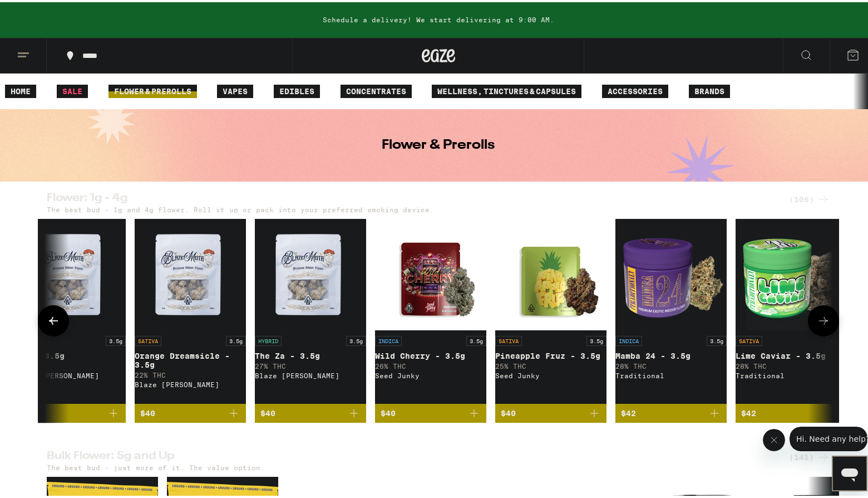 The image size is (868, 498). Describe the element at coordinates (671, 353) in the screenshot. I see `p: Mamba 24 - 3.5g` at that location.